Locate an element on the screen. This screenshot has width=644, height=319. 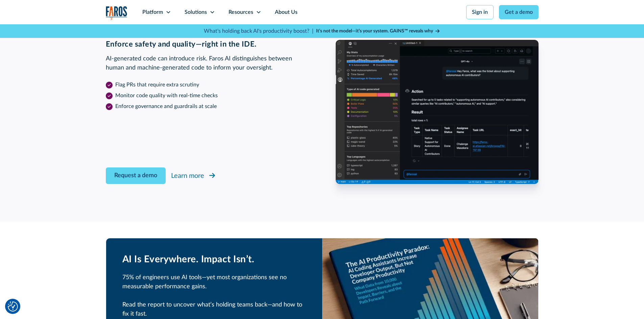
li: Flag PRs that require extra scrutiny is located at coordinates (207, 85).